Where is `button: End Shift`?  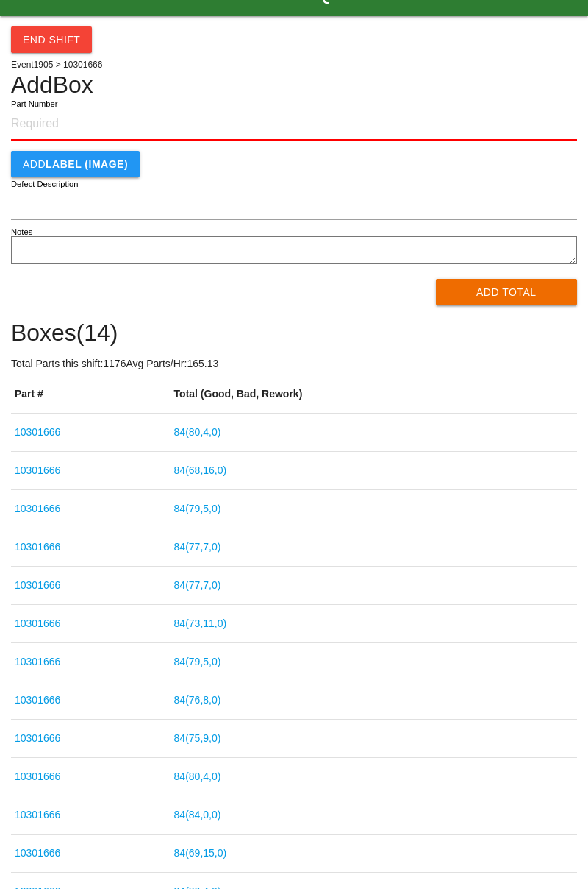
button: End Shift is located at coordinates (52, 40).